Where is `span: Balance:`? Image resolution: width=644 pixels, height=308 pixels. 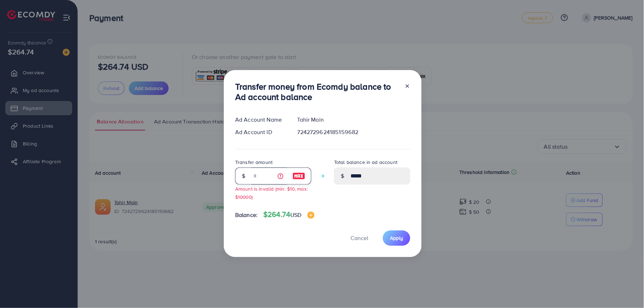
span: Balance: is located at coordinates (246, 215).